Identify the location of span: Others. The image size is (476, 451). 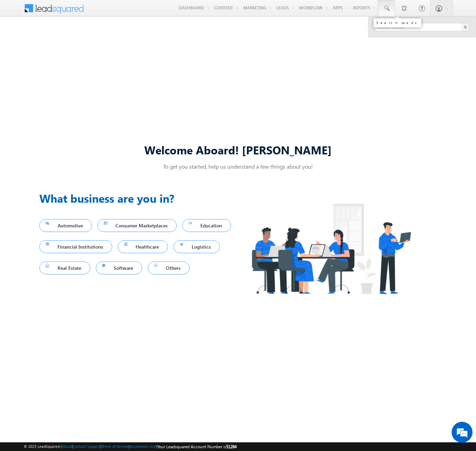
(168, 268).